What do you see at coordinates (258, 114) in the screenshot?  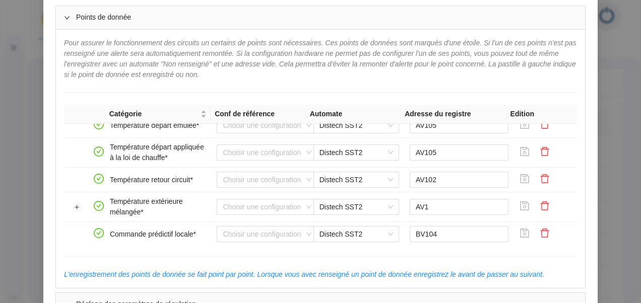 I see `th: Conf de référence` at bounding box center [258, 114].